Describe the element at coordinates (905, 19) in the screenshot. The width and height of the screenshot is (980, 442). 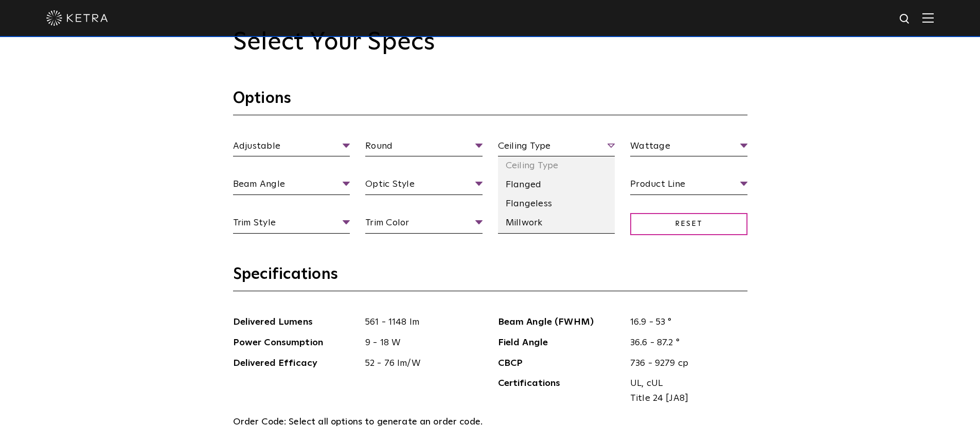
I see `img: search icon` at that location.